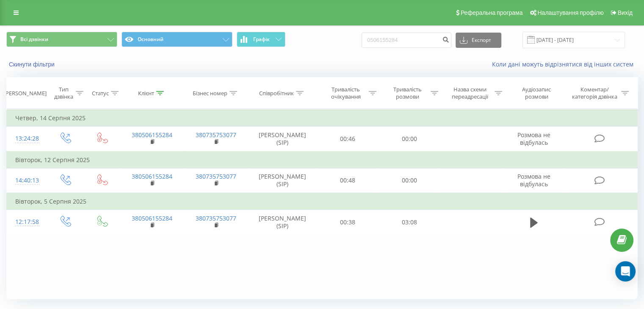 The width and height of the screenshot is (644, 309). I want to click on span: Всі дзвінки, so click(34, 39).